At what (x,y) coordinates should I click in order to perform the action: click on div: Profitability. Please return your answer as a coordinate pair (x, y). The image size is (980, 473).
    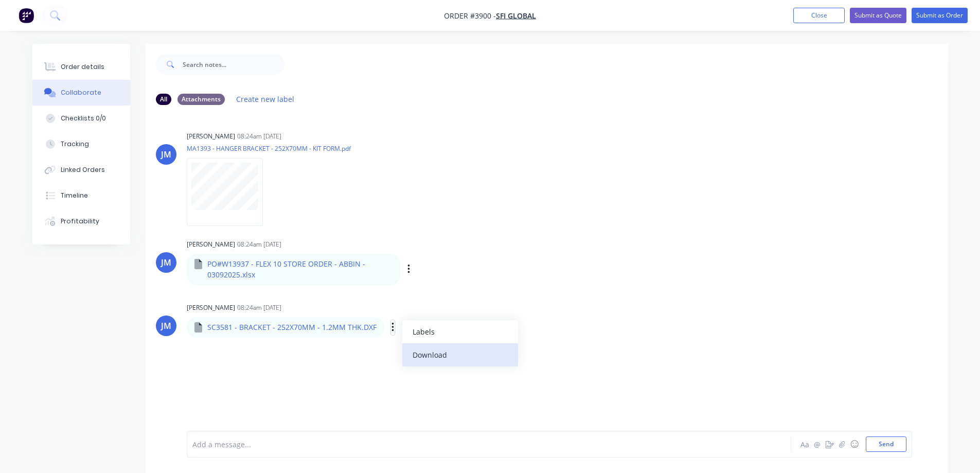
    Looking at the image, I should click on (80, 221).